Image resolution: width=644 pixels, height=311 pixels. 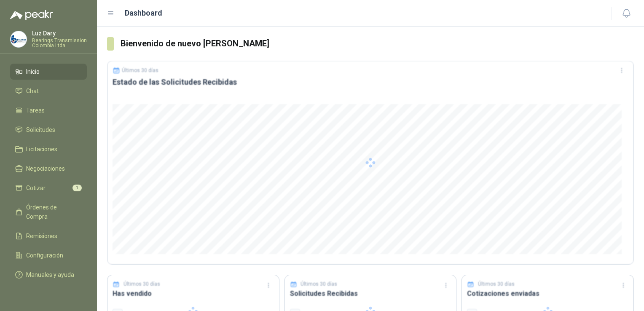 What do you see at coordinates (49, 111) in the screenshot?
I see `a: Tareas` at bounding box center [49, 111].